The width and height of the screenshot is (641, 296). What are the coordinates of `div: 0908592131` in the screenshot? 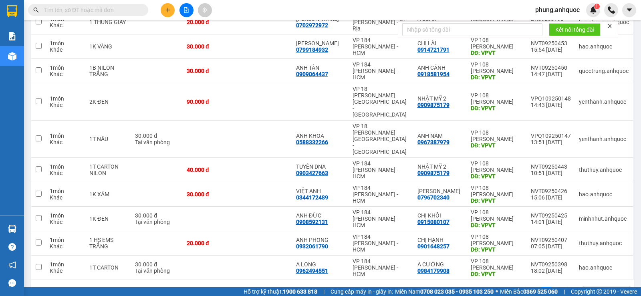 It's located at (312, 222).